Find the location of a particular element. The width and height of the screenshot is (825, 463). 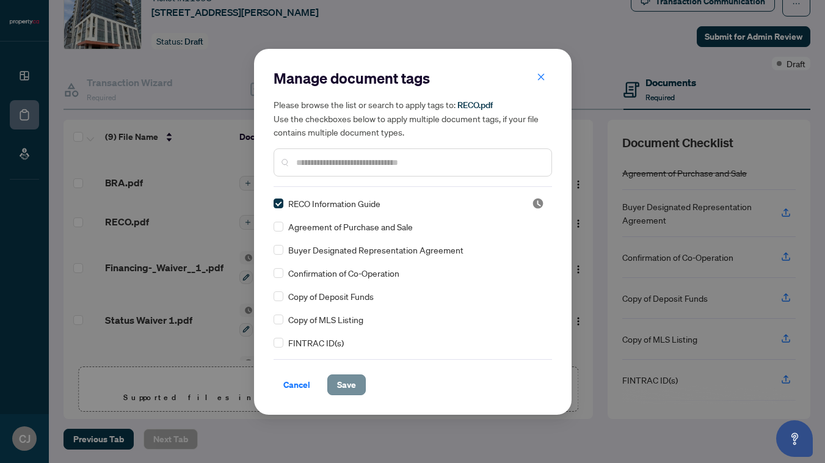

img: status is located at coordinates (538, 203).